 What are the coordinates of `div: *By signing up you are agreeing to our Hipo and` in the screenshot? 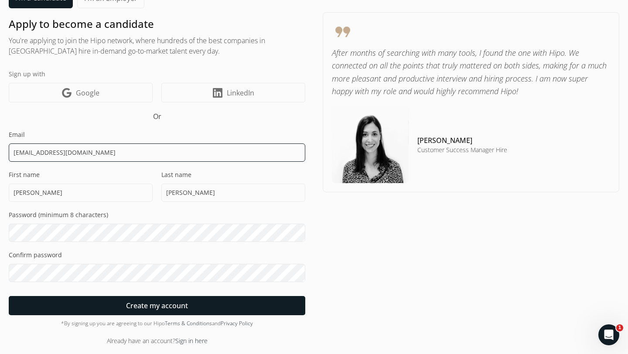 It's located at (157, 324).